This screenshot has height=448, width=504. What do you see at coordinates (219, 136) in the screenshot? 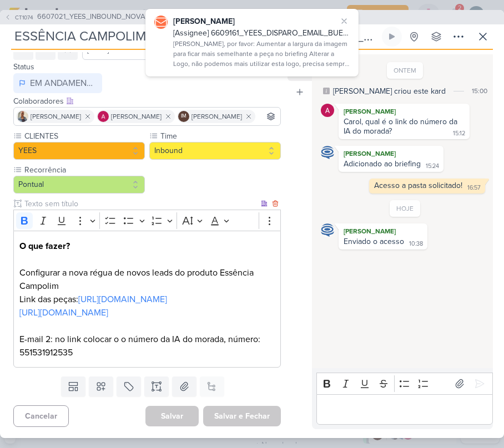
I see `label: Time` at bounding box center [219, 136].